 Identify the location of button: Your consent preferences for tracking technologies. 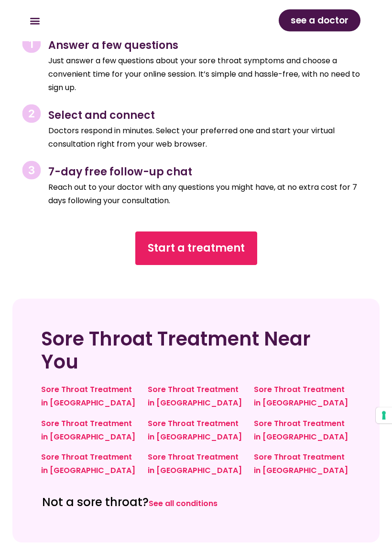
(384, 415).